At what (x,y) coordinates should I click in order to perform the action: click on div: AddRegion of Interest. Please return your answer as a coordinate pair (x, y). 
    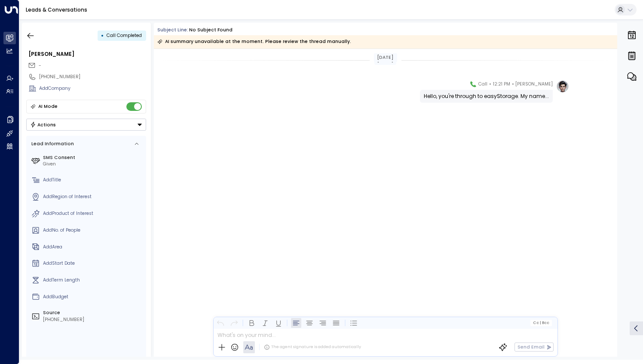
    Looking at the image, I should click on (93, 197).